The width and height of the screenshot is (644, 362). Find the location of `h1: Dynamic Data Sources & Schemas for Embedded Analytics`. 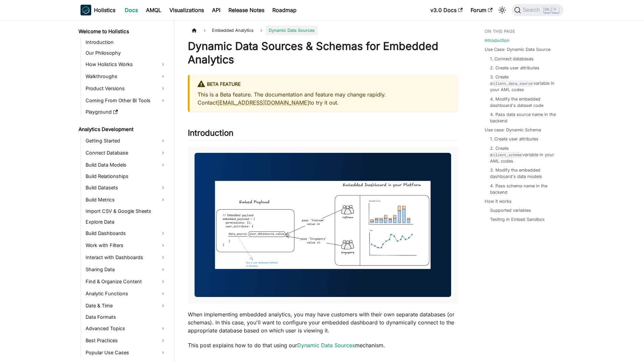

h1: Dynamic Data Sources & Schemas for Embedded Analytics is located at coordinates (322, 53).